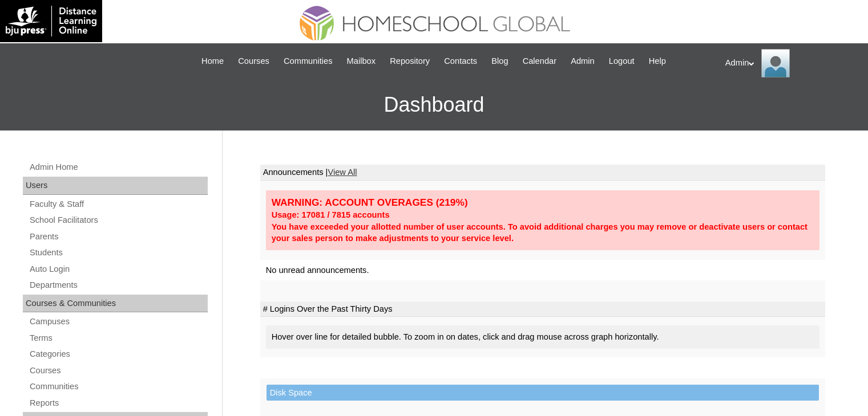 Image resolution: width=868 pixels, height=416 pixels. What do you see at coordinates (342, 172) in the screenshot?
I see `a: View All` at bounding box center [342, 172].